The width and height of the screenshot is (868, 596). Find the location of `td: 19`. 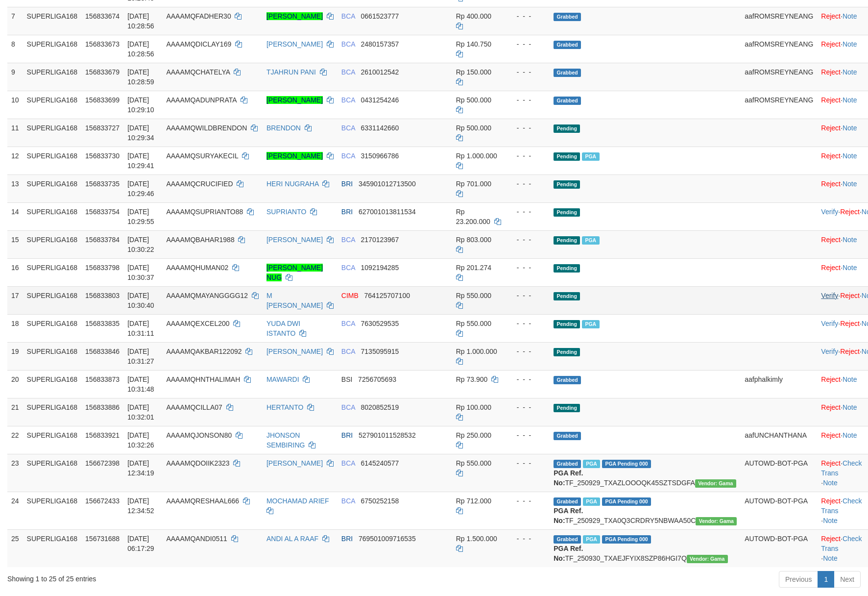

td: 19 is located at coordinates (15, 356).